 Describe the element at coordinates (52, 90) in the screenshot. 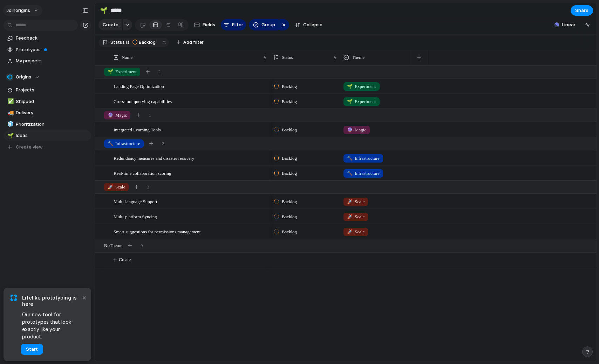

I see `span: Projects` at that location.